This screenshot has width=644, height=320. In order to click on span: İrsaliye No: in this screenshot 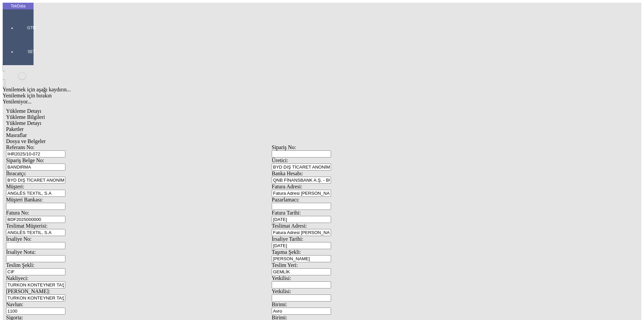, I will do `click(19, 239)`.